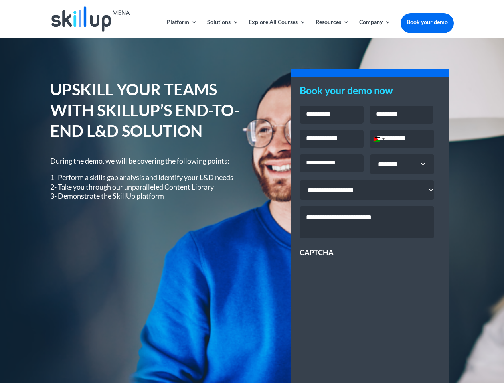  I want to click on a: Resources, so click(332, 28).